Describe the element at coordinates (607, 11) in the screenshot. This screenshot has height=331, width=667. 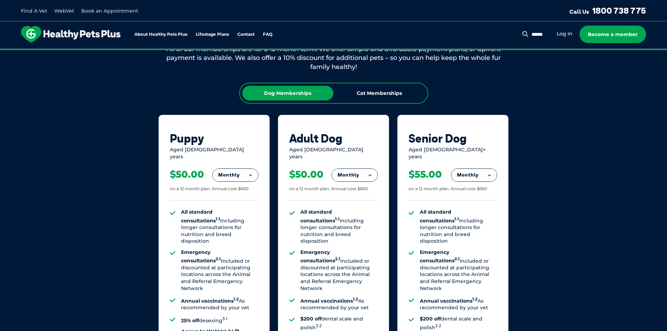
I see `a: Call Us1800 738 775` at that location.